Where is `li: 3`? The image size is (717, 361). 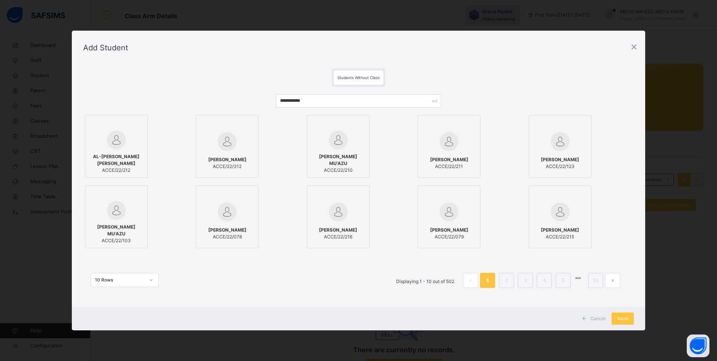
li: 3 is located at coordinates (525, 280).